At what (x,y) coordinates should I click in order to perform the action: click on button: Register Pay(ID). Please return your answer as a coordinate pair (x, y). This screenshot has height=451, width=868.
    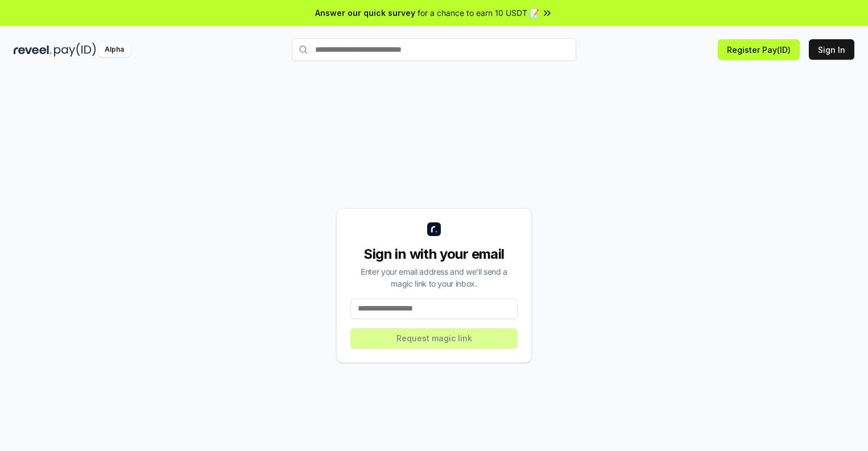
    Looking at the image, I should click on (758, 50).